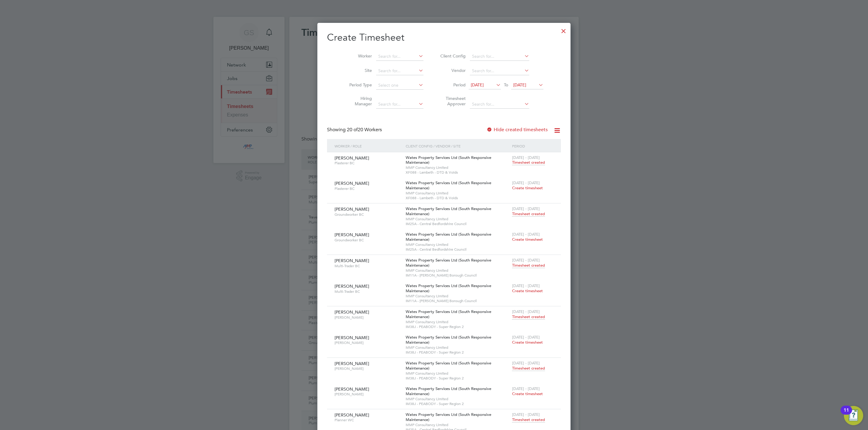 The height and width of the screenshot is (430, 868). I want to click on input: Select one, so click(399, 86).